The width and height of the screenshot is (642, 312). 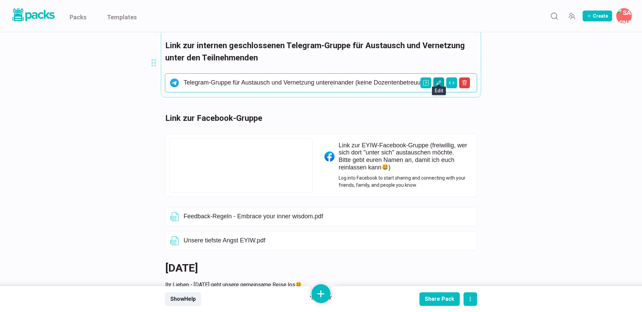 I want to click on button: actions, so click(x=470, y=299).